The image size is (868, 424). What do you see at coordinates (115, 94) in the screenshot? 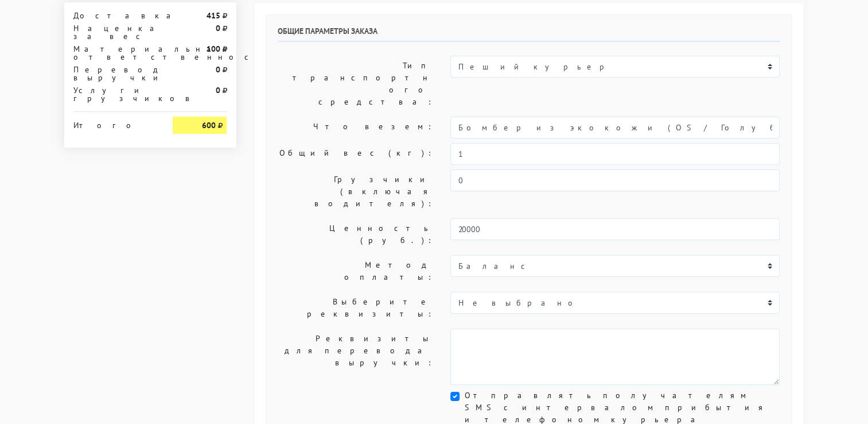
I see `div: Услуги грузчиков` at bounding box center [115, 94].